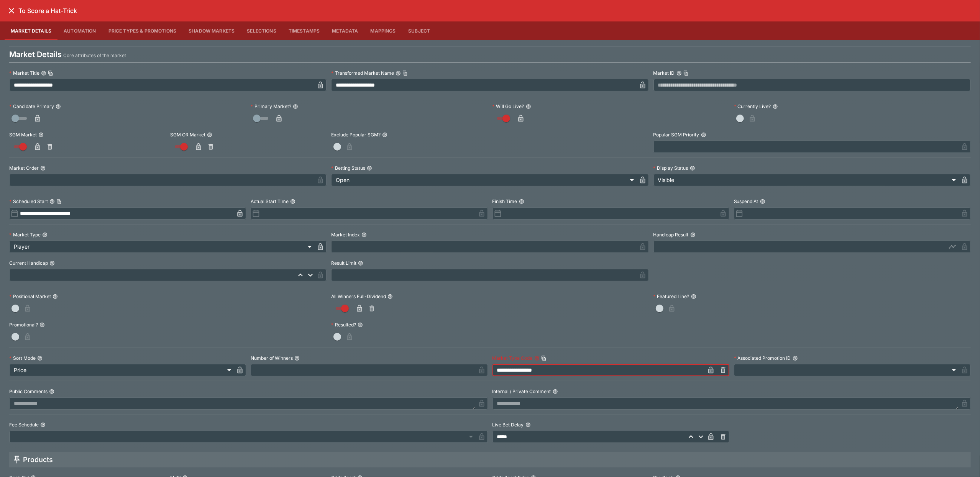 This screenshot has height=477, width=980. Describe the element at coordinates (704, 135) in the screenshot. I see `button: Popular SGM Priority` at that location.